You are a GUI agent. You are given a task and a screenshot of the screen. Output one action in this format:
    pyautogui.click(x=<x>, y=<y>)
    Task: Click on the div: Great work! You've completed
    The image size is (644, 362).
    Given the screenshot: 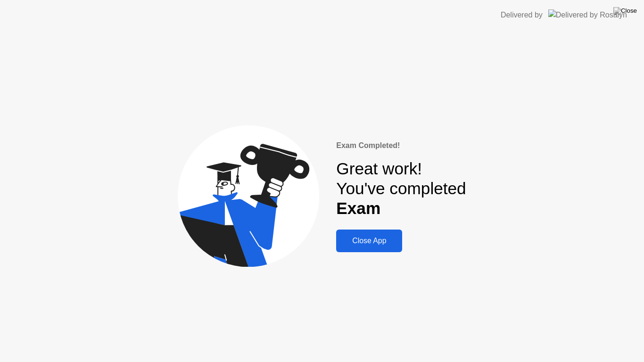 What is the action you would take?
    pyautogui.click(x=401, y=189)
    